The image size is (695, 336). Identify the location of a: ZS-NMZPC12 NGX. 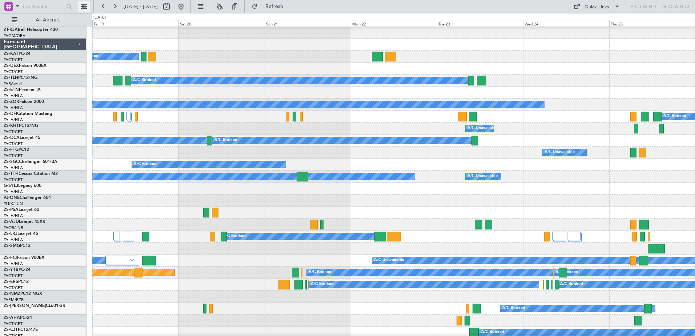
(23, 294).